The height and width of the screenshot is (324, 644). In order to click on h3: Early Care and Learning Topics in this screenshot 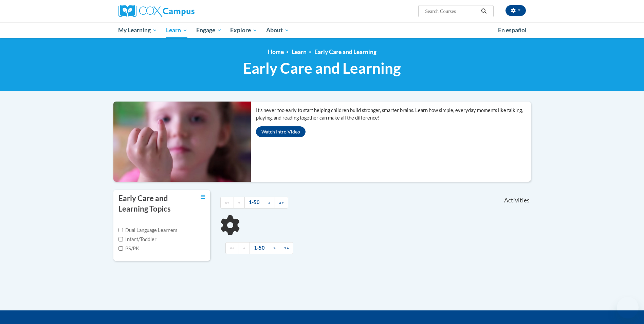, I will do `click(151, 204)`.